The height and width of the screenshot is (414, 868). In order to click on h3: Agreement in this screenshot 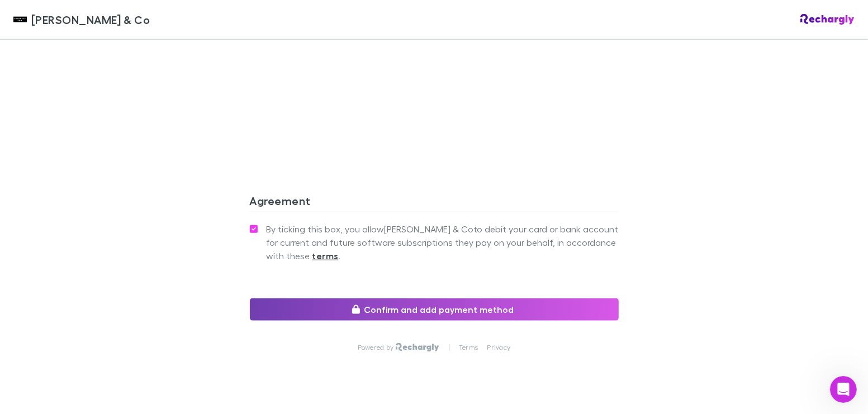, I will do `click(434, 203)`.